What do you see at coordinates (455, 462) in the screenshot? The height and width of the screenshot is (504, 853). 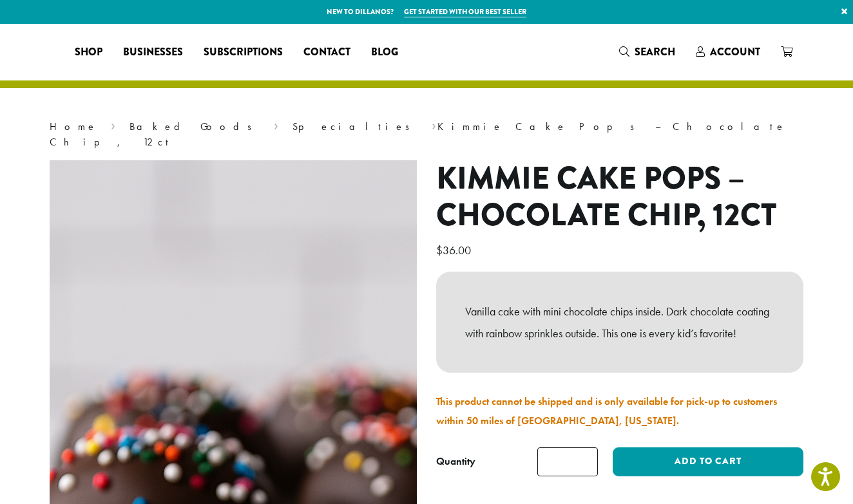 I see `div: Quantity` at bounding box center [455, 462].